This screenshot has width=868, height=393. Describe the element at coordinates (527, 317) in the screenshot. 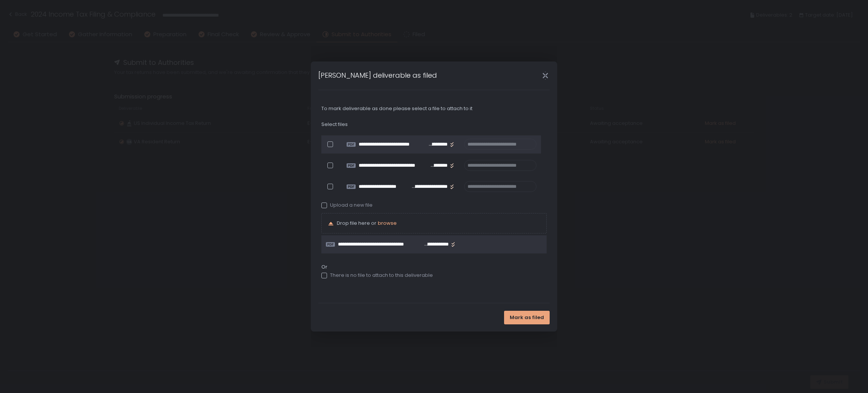

I see `span: Mark as filed` at that location.